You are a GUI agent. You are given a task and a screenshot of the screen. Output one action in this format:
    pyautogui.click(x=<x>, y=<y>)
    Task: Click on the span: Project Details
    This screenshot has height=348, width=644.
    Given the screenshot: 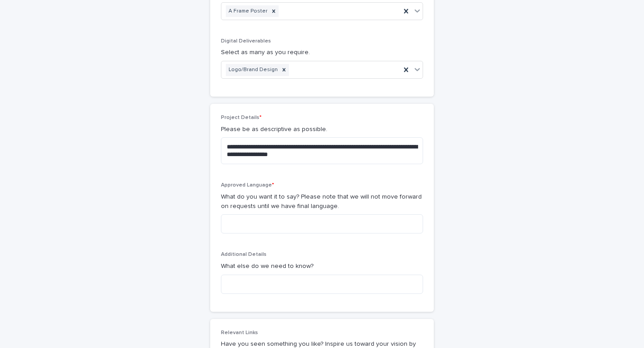 What is the action you would take?
    pyautogui.click(x=241, y=118)
    